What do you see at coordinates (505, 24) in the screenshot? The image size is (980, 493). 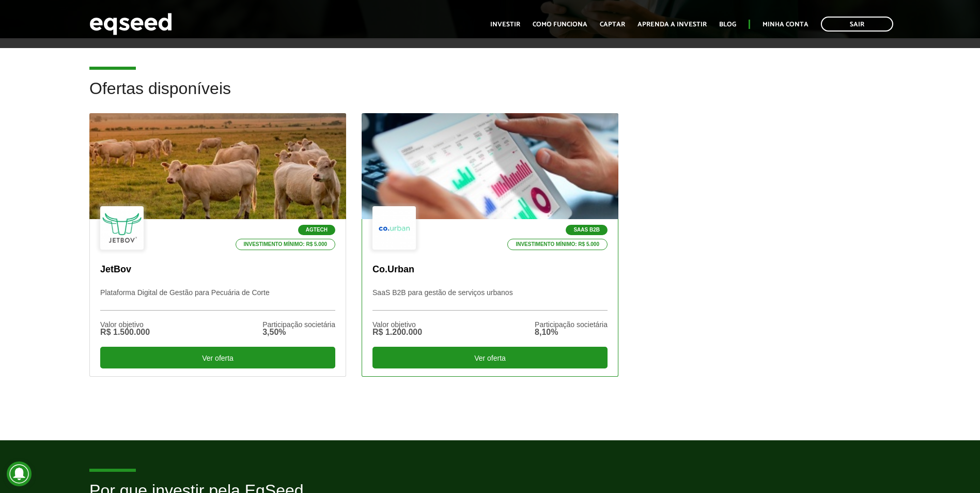 I see `a: Investir` at bounding box center [505, 24].